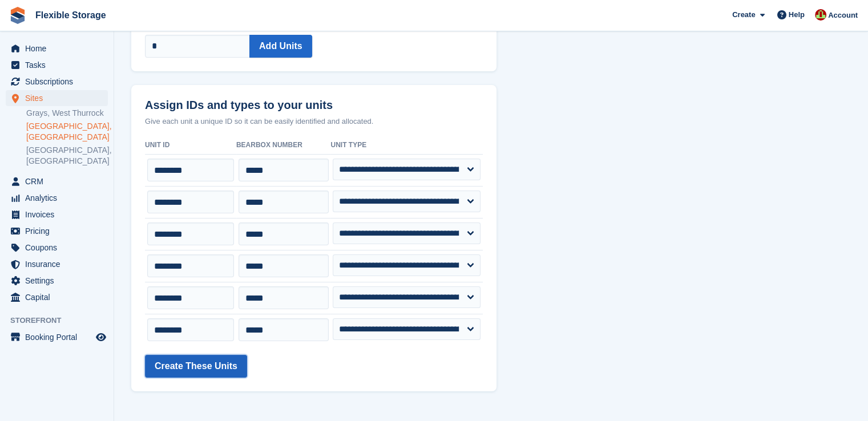 The image size is (868, 421). Describe the element at coordinates (60, 297) in the screenshot. I see `span: Capital` at that location.